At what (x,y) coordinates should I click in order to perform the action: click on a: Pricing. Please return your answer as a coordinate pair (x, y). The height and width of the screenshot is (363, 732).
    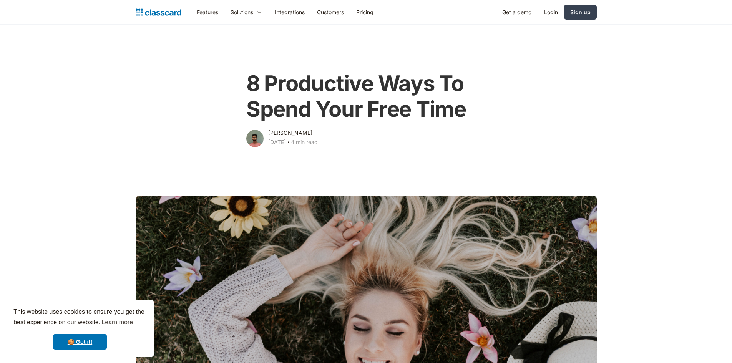
    Looking at the image, I should click on (365, 12).